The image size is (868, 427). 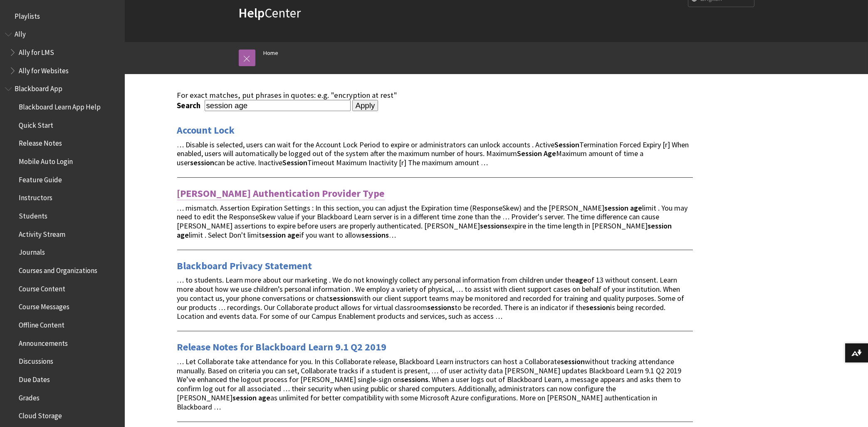 What do you see at coordinates (245, 266) in the screenshot?
I see `a: Blackboard Privacy Statement` at bounding box center [245, 266].